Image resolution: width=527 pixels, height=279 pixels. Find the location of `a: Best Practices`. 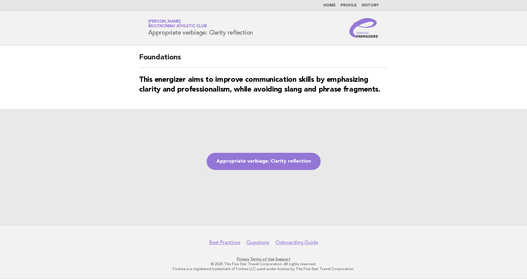

a: Best Practices is located at coordinates (225, 242).